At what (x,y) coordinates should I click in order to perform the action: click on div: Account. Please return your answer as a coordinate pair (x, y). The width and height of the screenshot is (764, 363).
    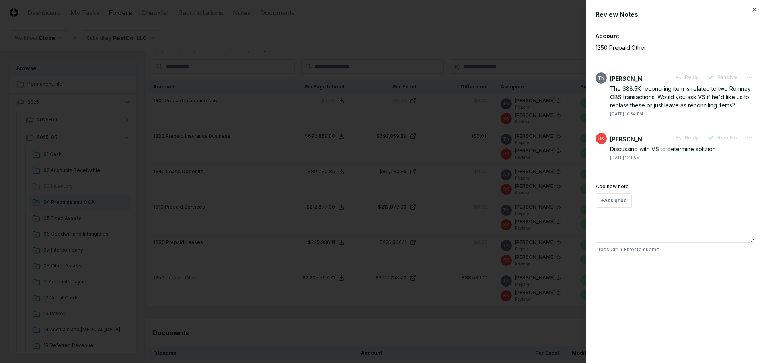
    Looking at the image, I should click on (675, 36).